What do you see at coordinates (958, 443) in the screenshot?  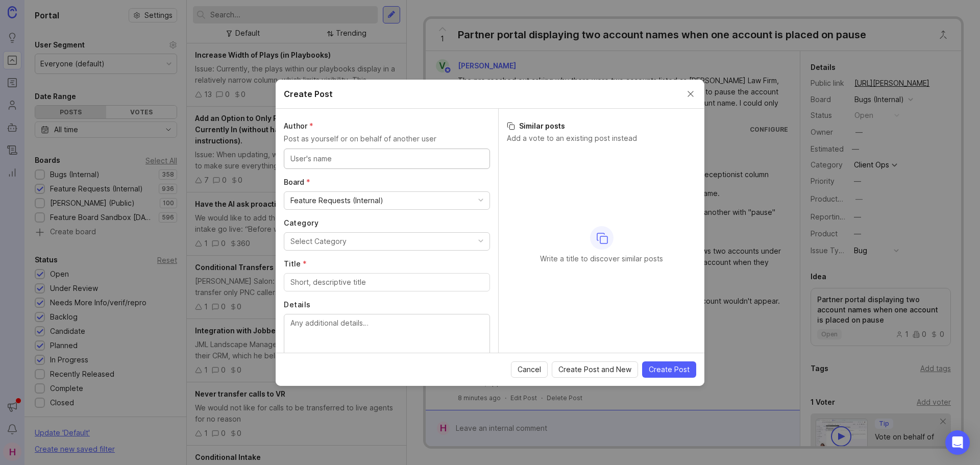 I see `div: Open Intercom Messenger` at bounding box center [958, 443].